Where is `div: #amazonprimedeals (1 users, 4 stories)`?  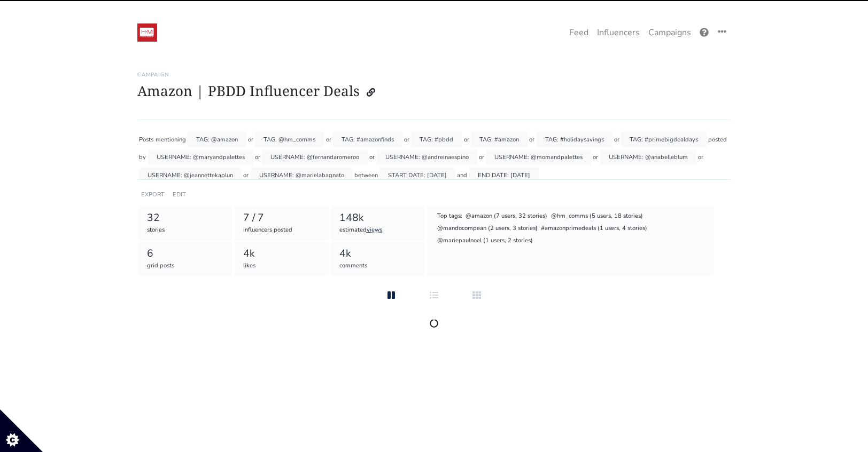 div: #amazonprimedeals (1 users, 4 stories) is located at coordinates (594, 229).